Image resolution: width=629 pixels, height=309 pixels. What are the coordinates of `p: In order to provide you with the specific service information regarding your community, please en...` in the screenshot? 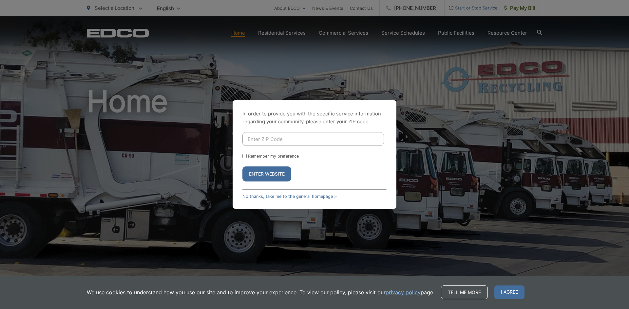 It's located at (314, 118).